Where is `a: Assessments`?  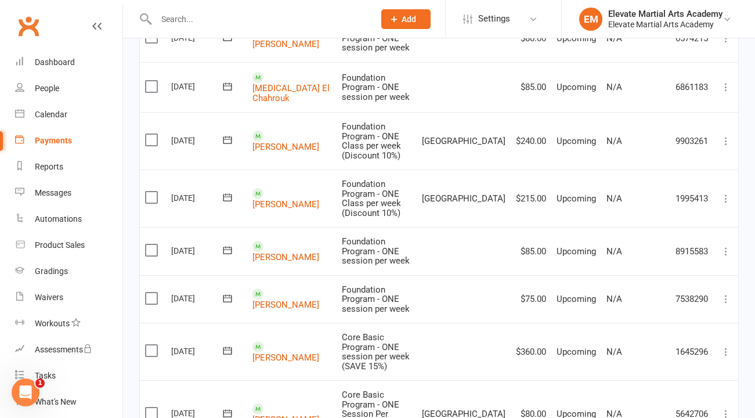
a: Assessments is located at coordinates (68, 349).